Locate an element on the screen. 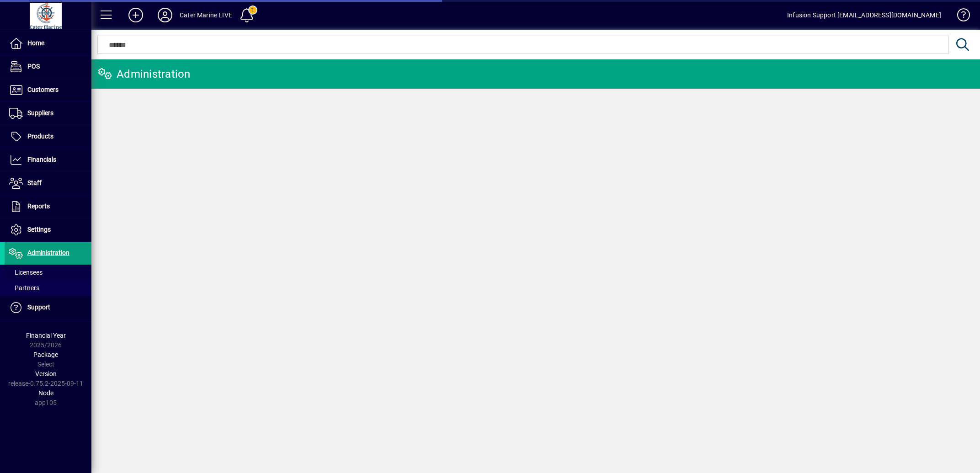 This screenshot has width=980, height=473. span: Financial Year is located at coordinates (45, 336).